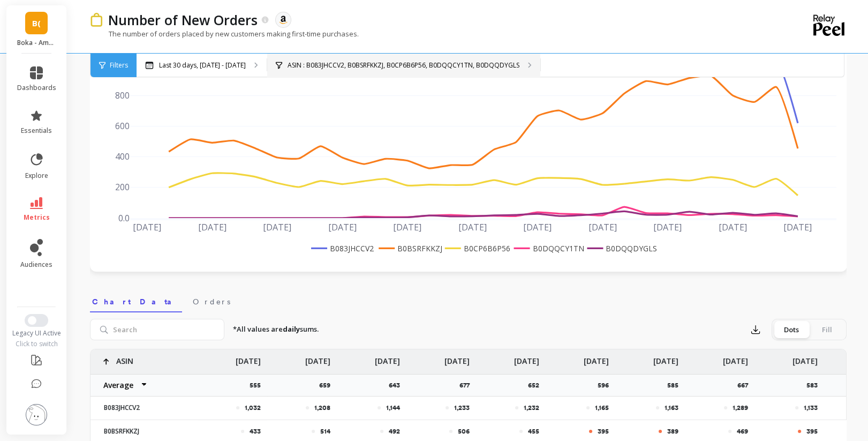 The height and width of the screenshot is (441, 868). What do you see at coordinates (394, 431) in the screenshot?
I see `p: 492` at bounding box center [394, 431].